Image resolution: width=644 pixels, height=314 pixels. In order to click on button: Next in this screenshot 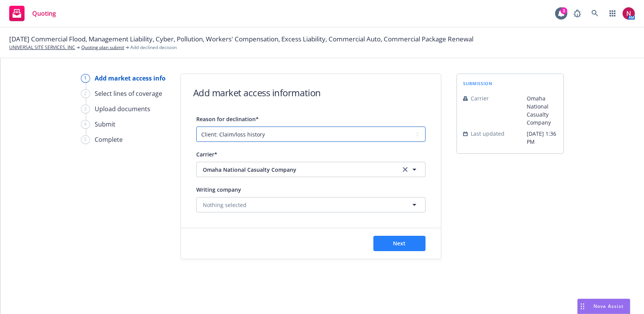, I will do `click(400, 243)`.